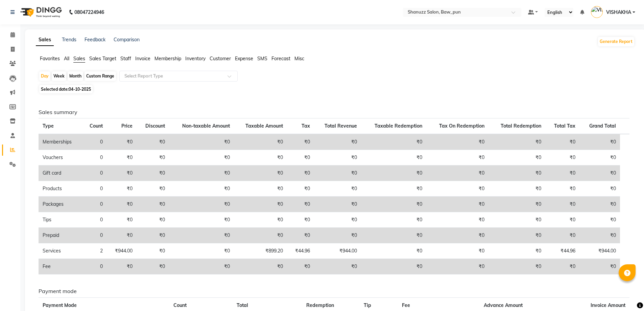  Describe the element at coordinates (264, 126) in the screenshot. I see `span: Taxable Amount` at that location.